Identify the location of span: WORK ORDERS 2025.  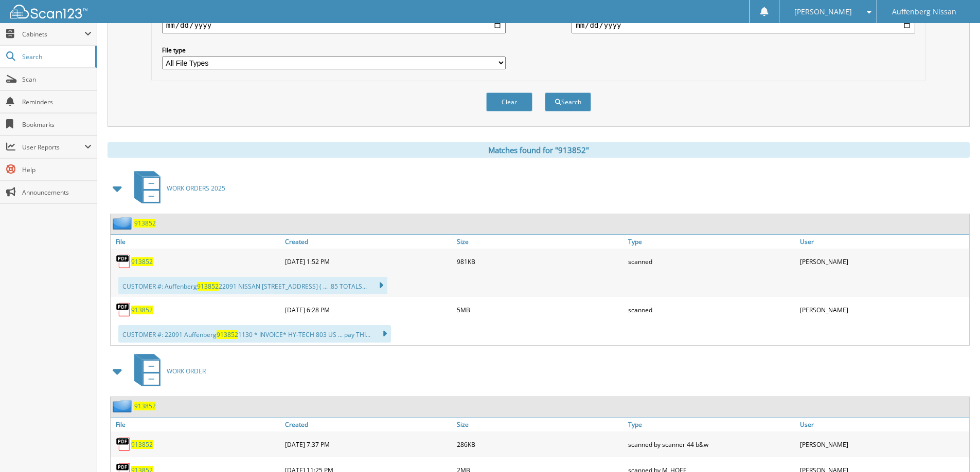
(196, 188).